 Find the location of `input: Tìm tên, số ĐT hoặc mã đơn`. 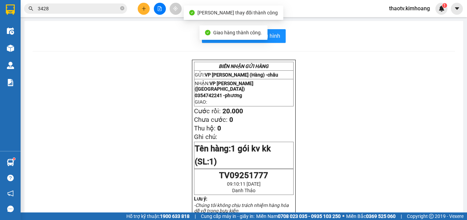

input: Tìm tên, số ĐT hoặc mã đơn is located at coordinates (78, 9).